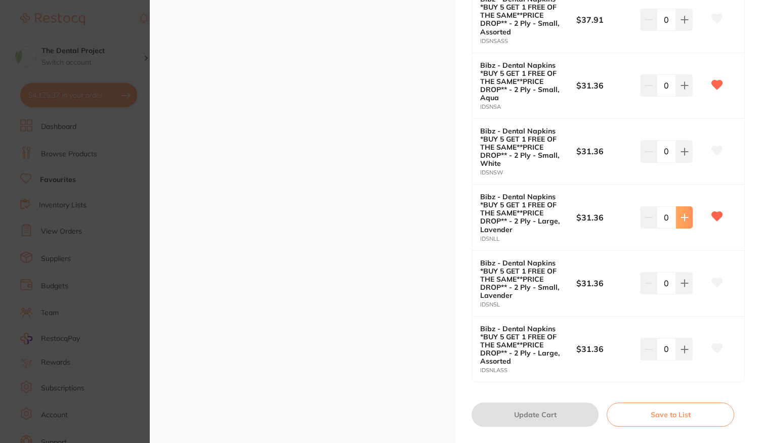  What do you see at coordinates (528, 41) in the screenshot?
I see `small: IDSNSASS` at bounding box center [528, 41].